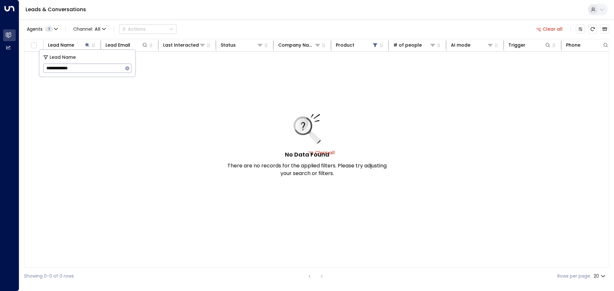 This screenshot has width=614, height=291. I want to click on button: Channel:All, so click(90, 29).